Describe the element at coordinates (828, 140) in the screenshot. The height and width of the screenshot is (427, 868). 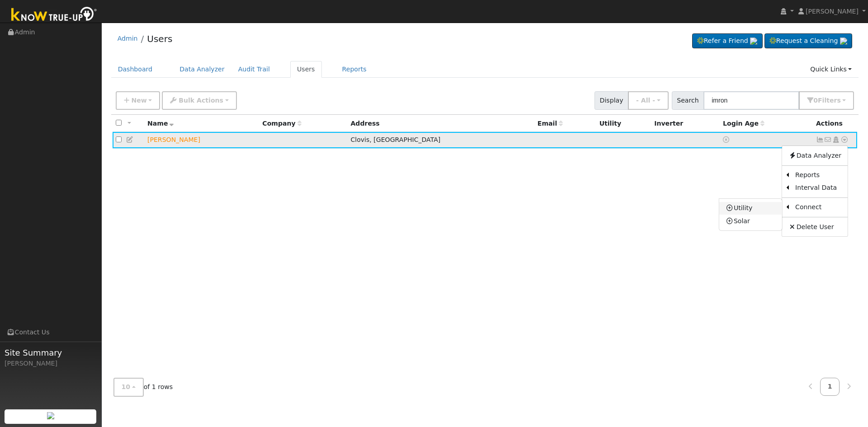
I see `i: No email address` at that location.